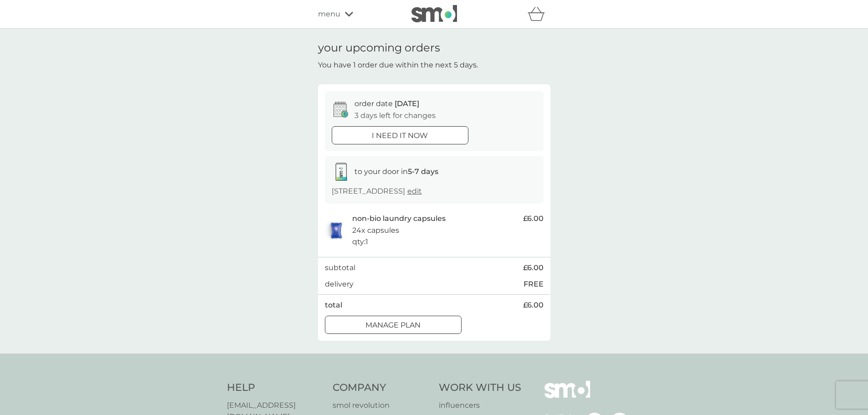 This screenshot has height=415, width=868. I want to click on h4: Company, so click(381, 388).